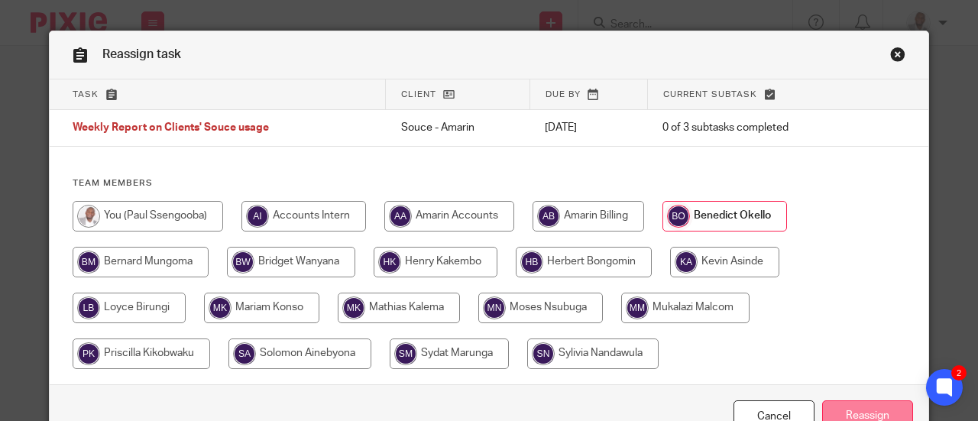  What do you see at coordinates (170, 128) in the screenshot?
I see `span: Weekly Report on Clients' Souce usage` at bounding box center [170, 128].